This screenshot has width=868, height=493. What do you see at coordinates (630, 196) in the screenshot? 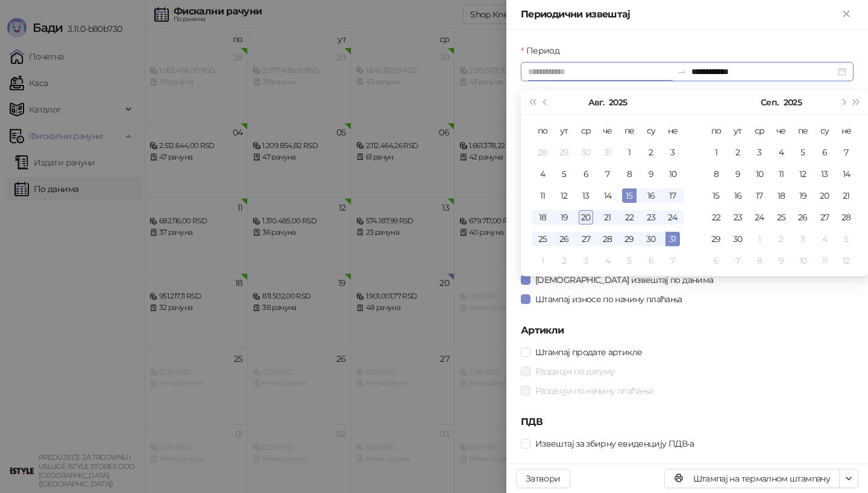
I see `td: 2025-08-15` at bounding box center [630, 196].